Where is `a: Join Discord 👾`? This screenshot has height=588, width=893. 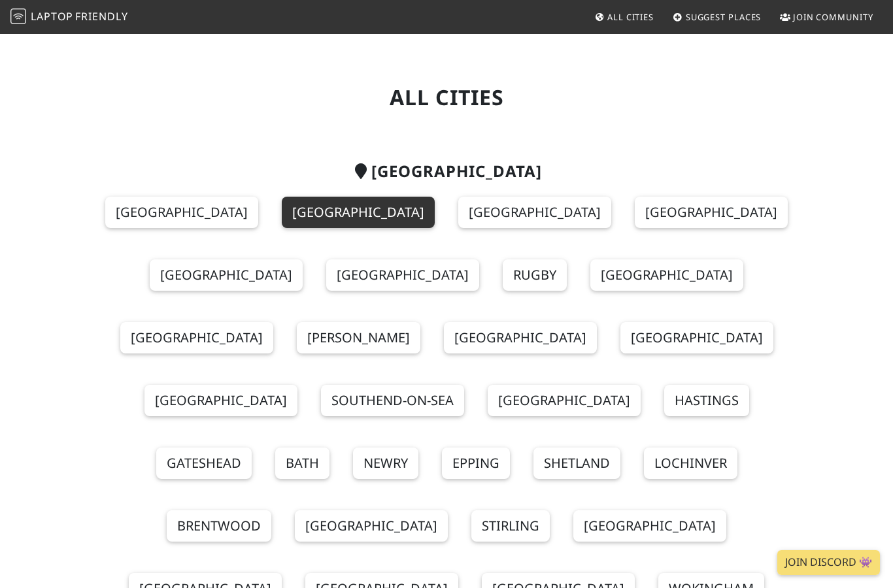
a: Join Discord 👾 is located at coordinates (828, 563).